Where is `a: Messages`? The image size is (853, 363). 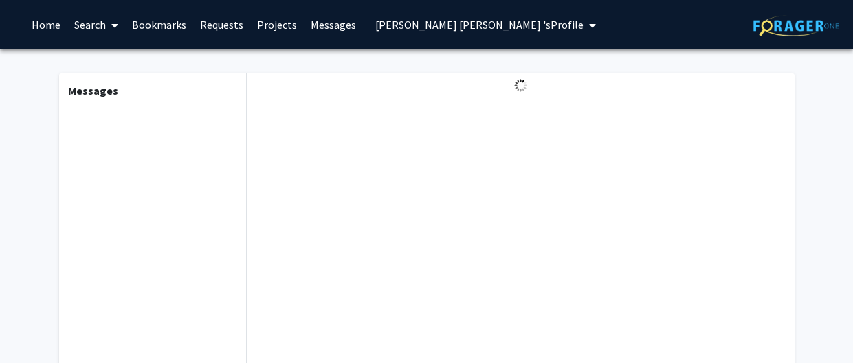
a: Messages is located at coordinates (333, 25).